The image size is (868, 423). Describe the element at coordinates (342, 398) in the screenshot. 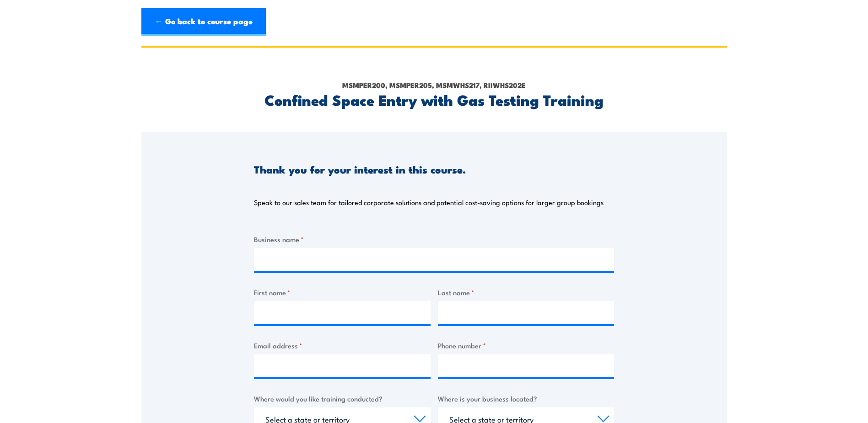

I see `label: Where would you like training conducted?` at that location.